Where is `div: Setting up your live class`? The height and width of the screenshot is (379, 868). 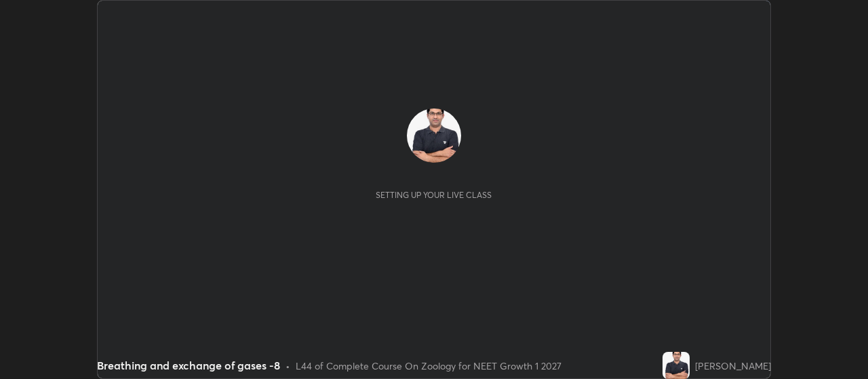
div: Setting up your live class is located at coordinates (433, 195).